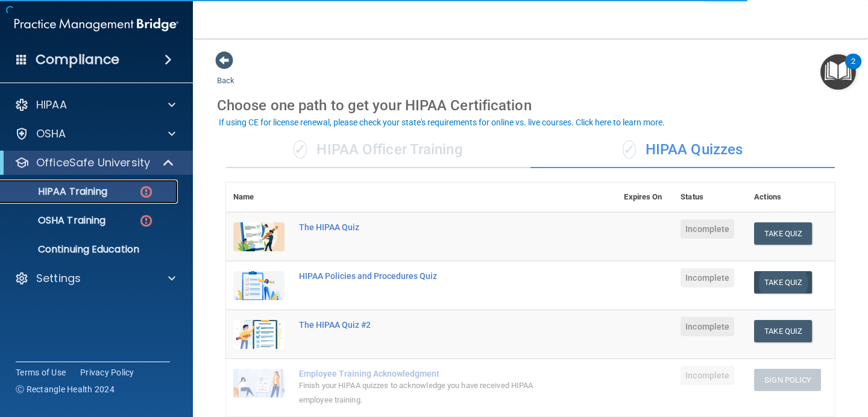 The height and width of the screenshot is (417, 868). Describe the element at coordinates (77, 59) in the screenshot. I see `h4: Compliance` at that location.